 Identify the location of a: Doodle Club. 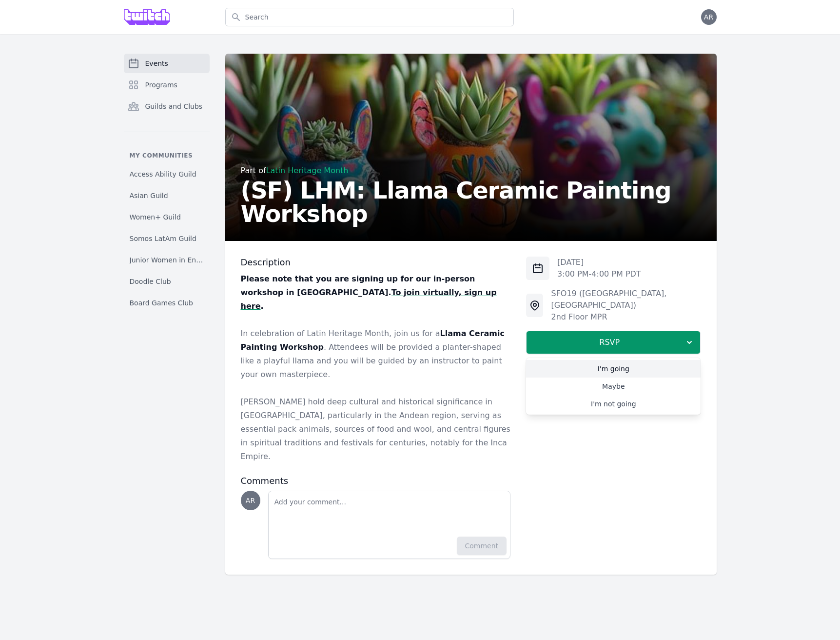
(167, 281).